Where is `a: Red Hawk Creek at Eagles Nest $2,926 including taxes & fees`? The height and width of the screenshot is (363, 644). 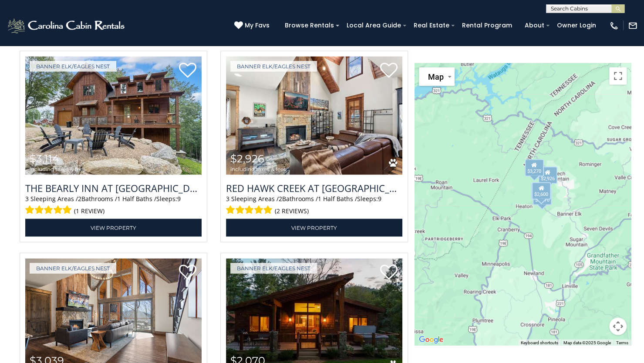 a: Red Hawk Creek at Eagles Nest $2,926 including taxes & fees is located at coordinates (314, 115).